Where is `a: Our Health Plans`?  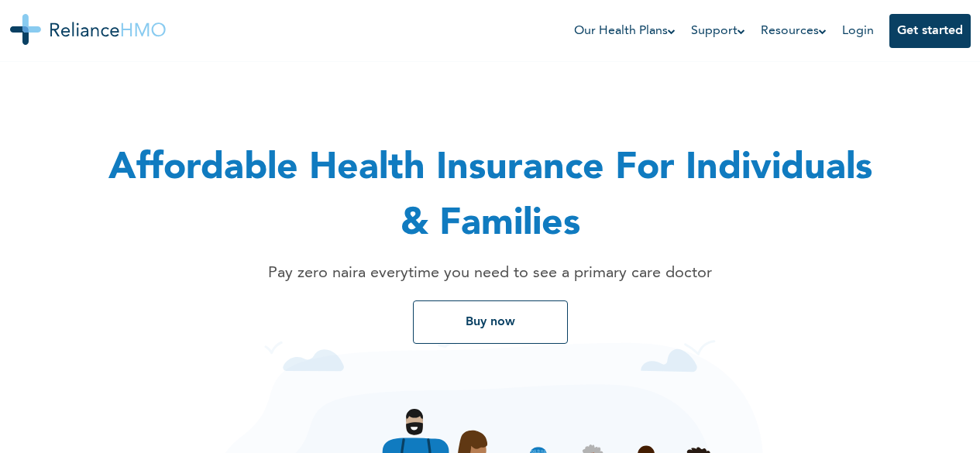
a: Our Health Plans is located at coordinates (624, 31).